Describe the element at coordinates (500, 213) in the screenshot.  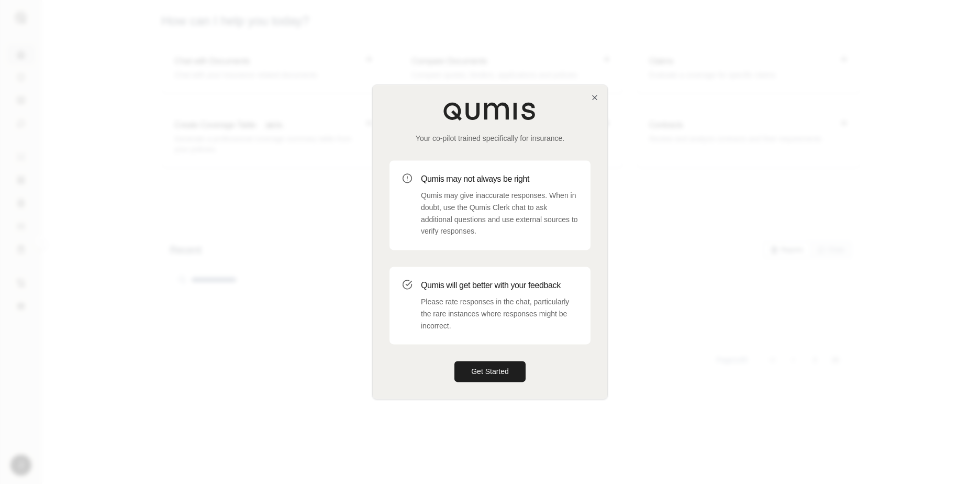
I see `p: Qumis may give inaccurate responses. When in doubt, use the Qumis Clerk chat to ask additional qu...` at that location.